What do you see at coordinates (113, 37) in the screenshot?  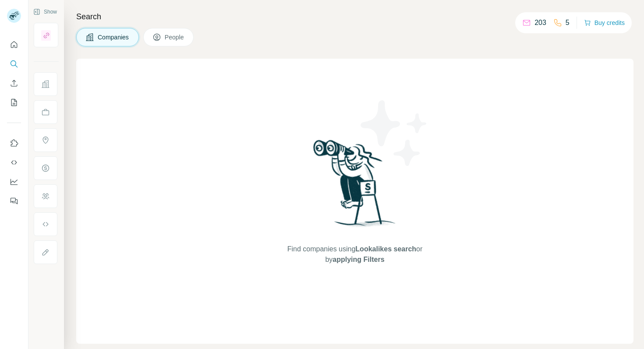 I see `span: Companies` at bounding box center [113, 37].